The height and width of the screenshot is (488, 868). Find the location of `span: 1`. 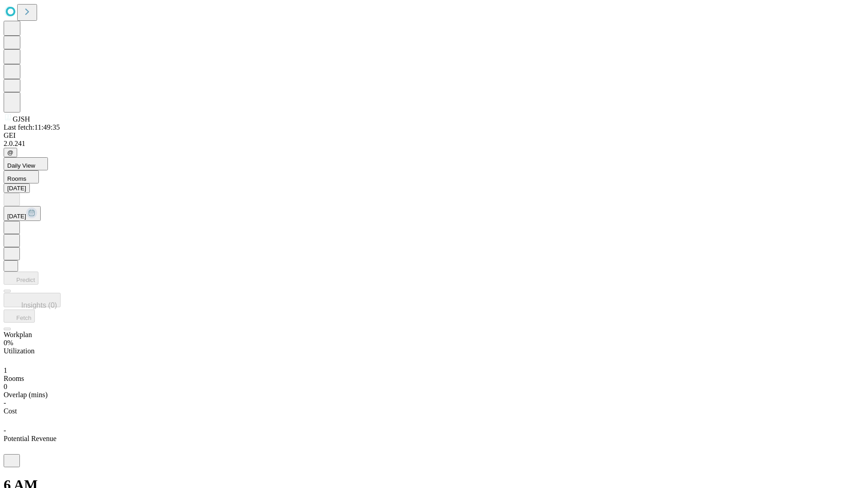

span: 1 is located at coordinates (5, 370).